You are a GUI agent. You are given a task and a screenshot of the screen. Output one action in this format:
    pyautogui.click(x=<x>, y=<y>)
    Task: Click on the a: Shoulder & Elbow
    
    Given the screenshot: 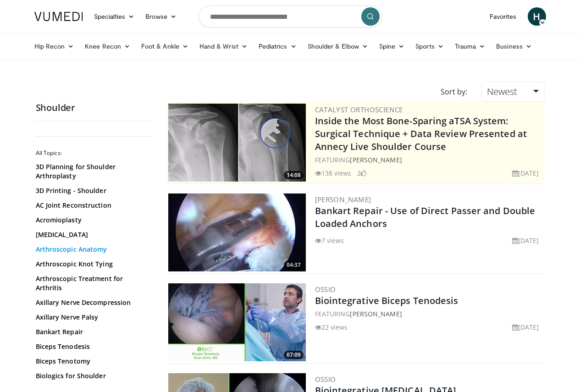 What is the action you would take?
    pyautogui.click(x=338, y=46)
    